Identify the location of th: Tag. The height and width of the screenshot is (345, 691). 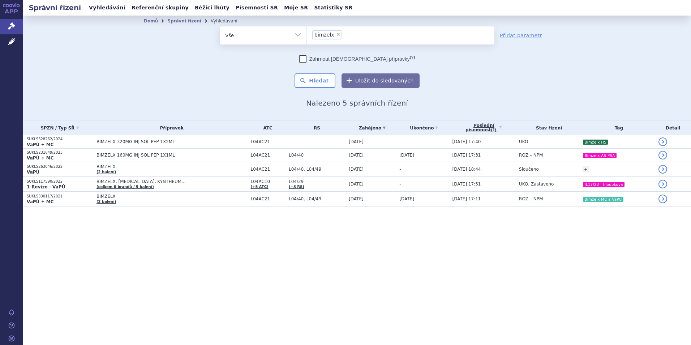
(617, 128).